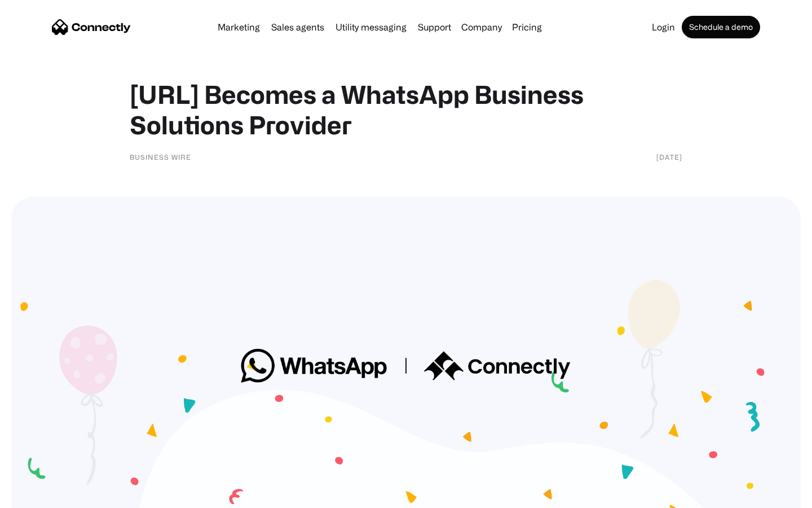 The height and width of the screenshot is (508, 812). What do you see at coordinates (371, 27) in the screenshot?
I see `a: Utility messaging` at bounding box center [371, 27].